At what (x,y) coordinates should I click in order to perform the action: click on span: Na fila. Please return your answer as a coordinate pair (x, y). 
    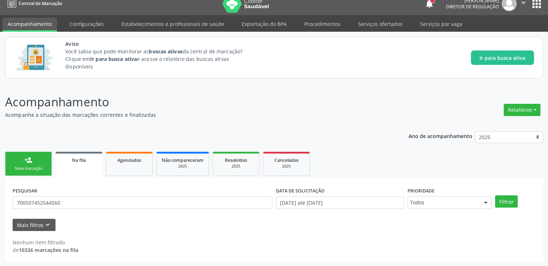
    Looking at the image, I should click on (79, 160).